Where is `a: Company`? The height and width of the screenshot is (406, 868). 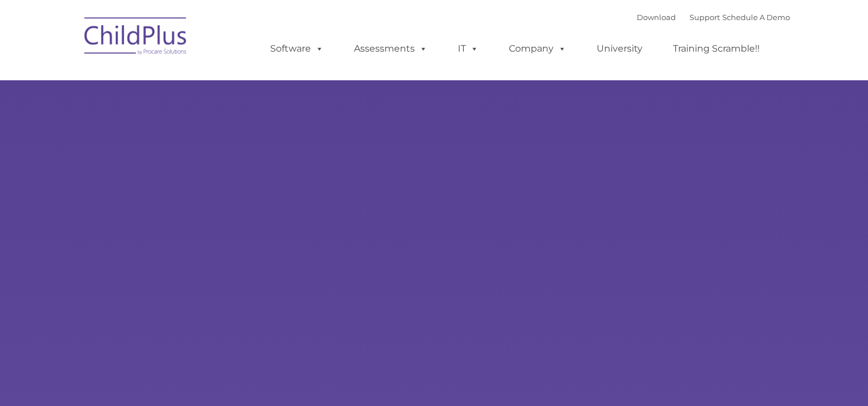
a: Company is located at coordinates (537, 49).